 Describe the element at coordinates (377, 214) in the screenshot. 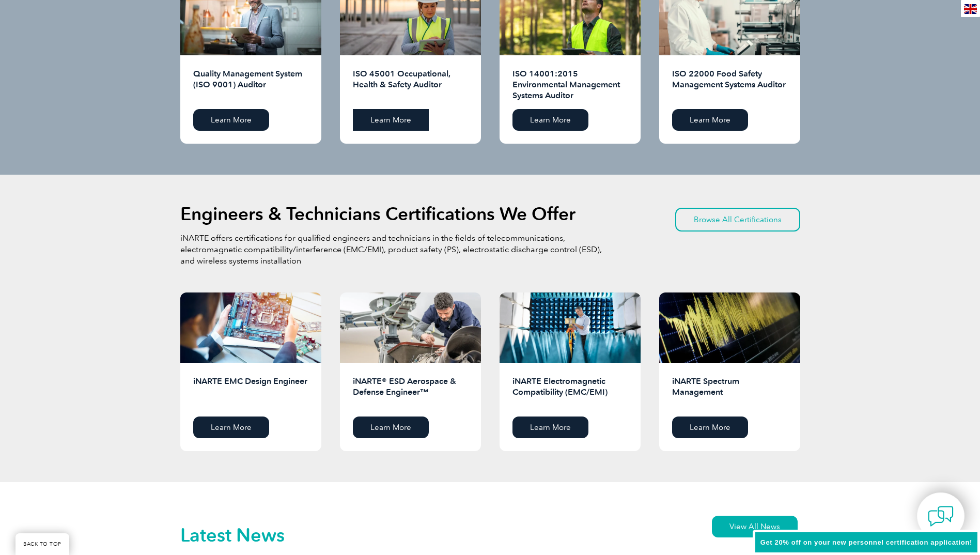

I see `h2: Engineers & Technicians Certifications We Offer` at that location.